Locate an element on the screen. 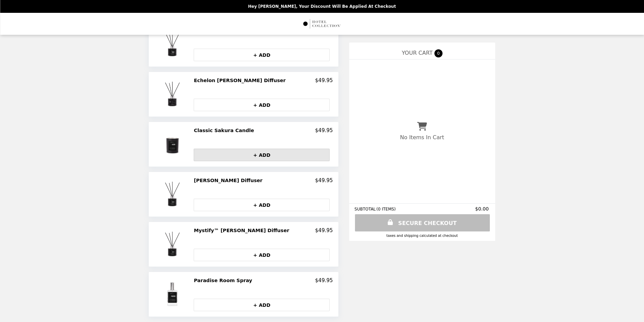  img: Brand Logo is located at coordinates (322, 23).